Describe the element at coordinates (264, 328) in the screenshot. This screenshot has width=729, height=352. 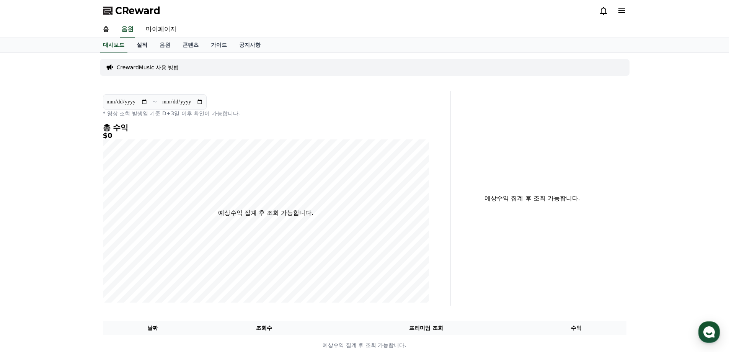
I see `th: 조회수` at that location.